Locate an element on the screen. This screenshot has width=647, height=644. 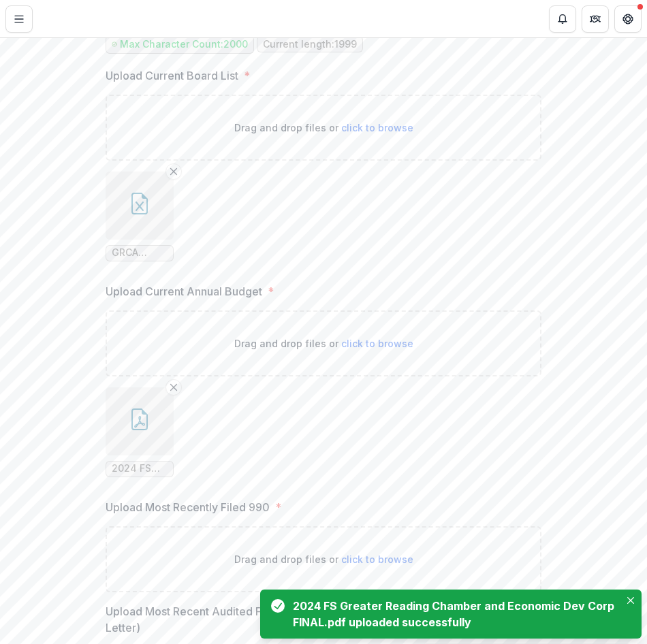
p: Upload Most Recently Filed 990 is located at coordinates (187, 507).